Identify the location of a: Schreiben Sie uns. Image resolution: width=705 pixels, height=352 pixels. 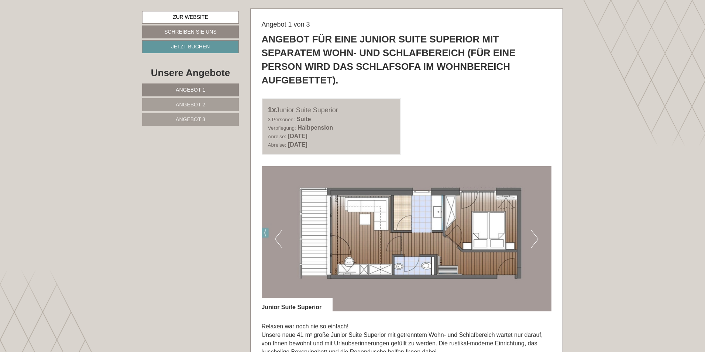
(190, 32).